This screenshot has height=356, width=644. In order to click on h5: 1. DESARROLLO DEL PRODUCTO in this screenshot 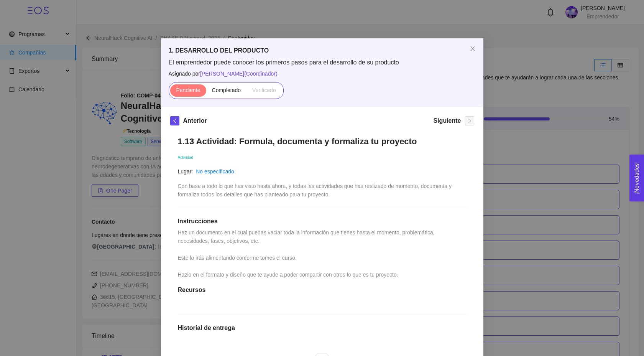, I will do `click(322, 50)`.